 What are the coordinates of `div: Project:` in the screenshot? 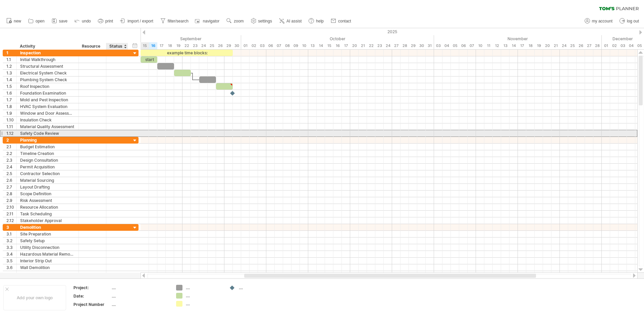 It's located at (92, 288).